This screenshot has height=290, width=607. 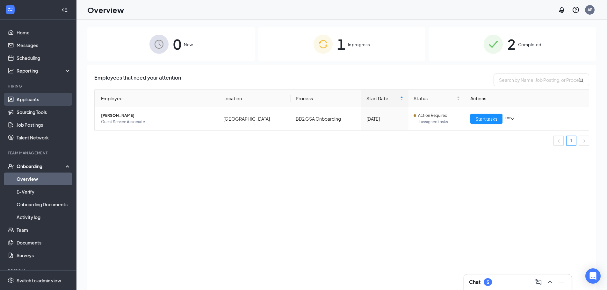 I want to click on button: left, so click(x=558, y=141).